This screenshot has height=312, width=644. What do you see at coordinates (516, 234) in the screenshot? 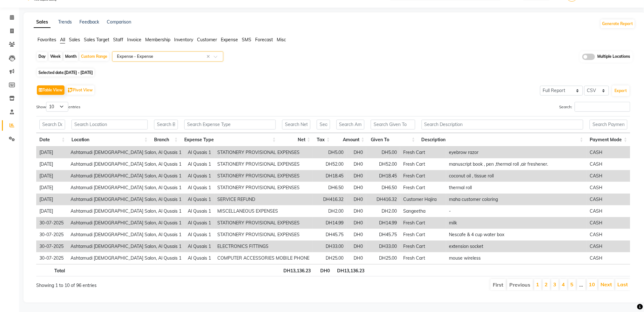
I see `td: Nescafe & 4 cup water box` at bounding box center [516, 234].